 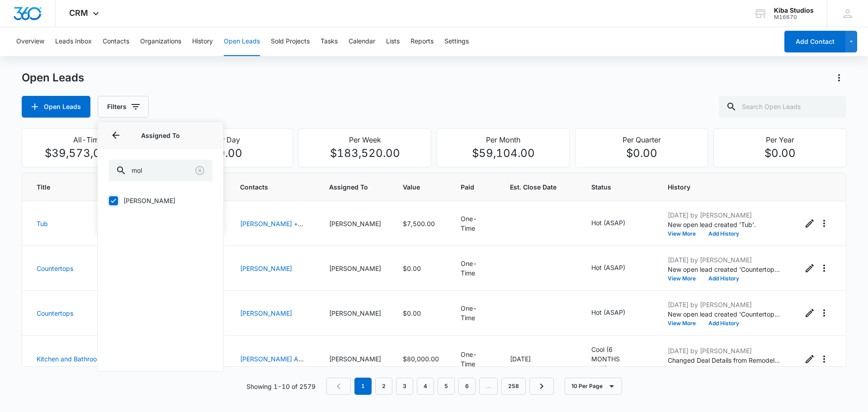 What do you see at coordinates (88, 154) in the screenshot?
I see `p: $39,573,023.77` at bounding box center [88, 154].